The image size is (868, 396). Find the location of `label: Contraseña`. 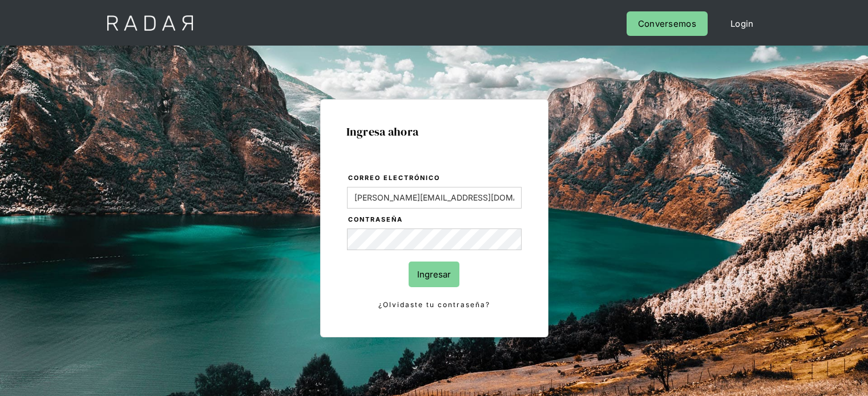

label: Contraseña is located at coordinates (435, 221).